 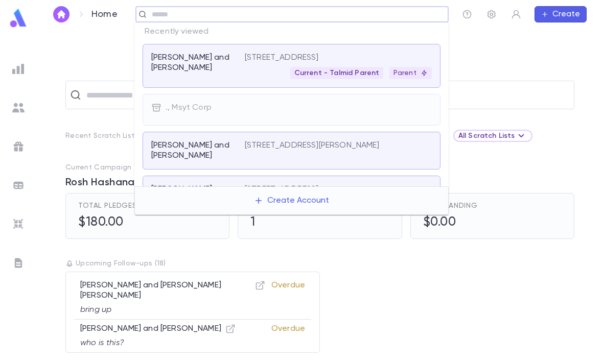 What do you see at coordinates (102, 136) in the screenshot?
I see `p: Recent Scratch Lists` at bounding box center [102, 136].